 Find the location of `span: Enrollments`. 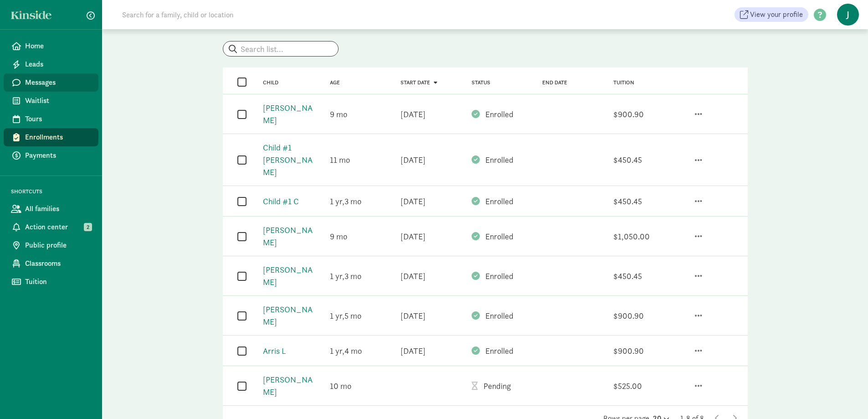

span: Enrollments is located at coordinates (58, 137).